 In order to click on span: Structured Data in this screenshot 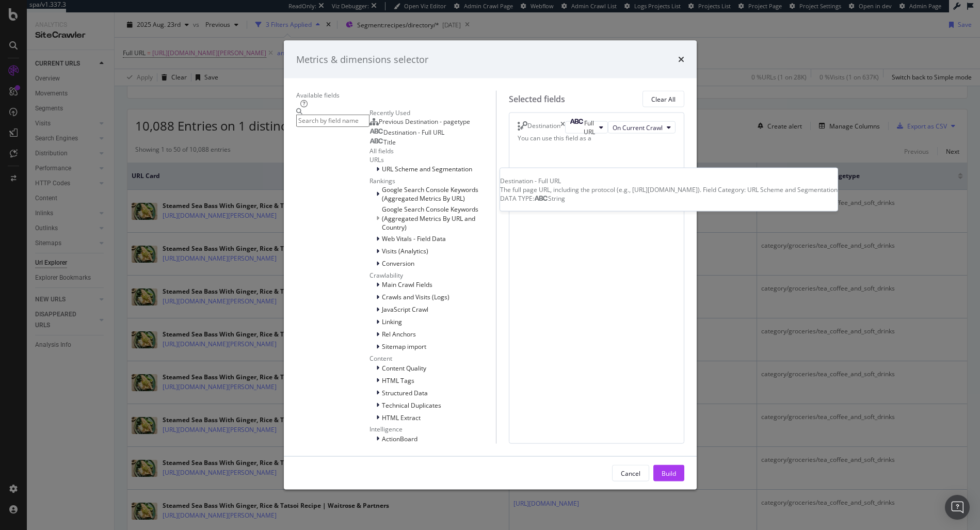, I will do `click(405, 392)`.